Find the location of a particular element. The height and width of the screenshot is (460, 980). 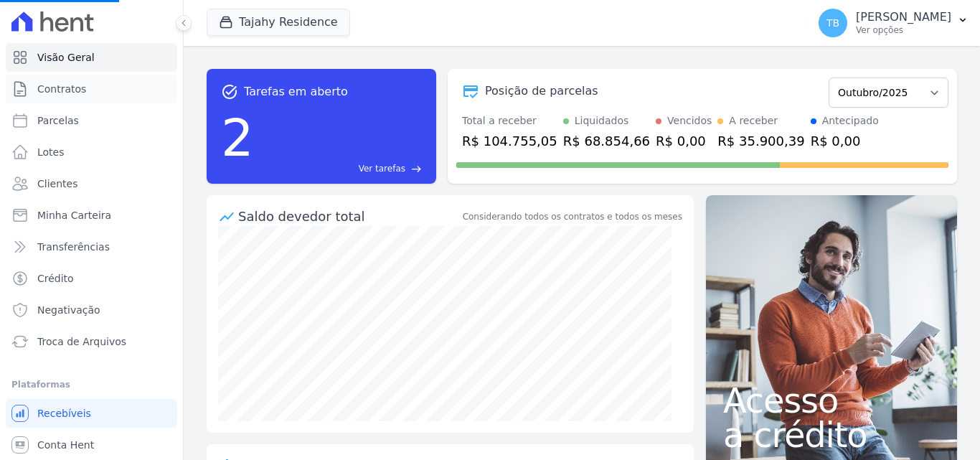

div: R$ 104.755,05 is located at coordinates (509, 140).